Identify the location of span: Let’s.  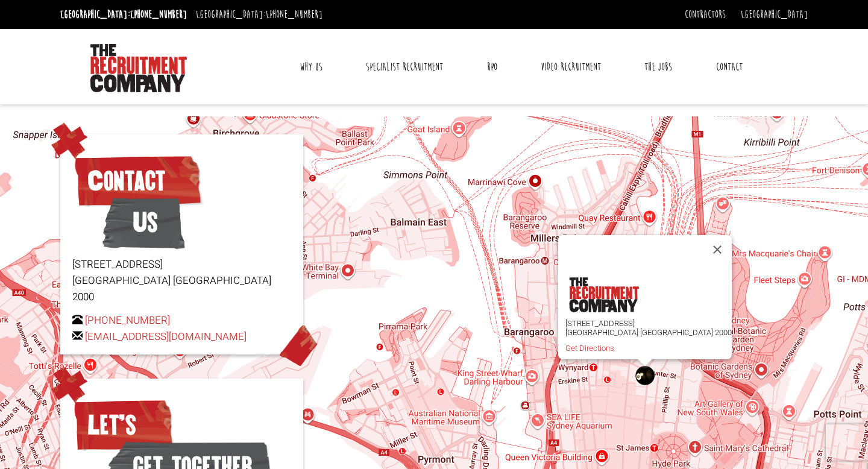
(123, 425).